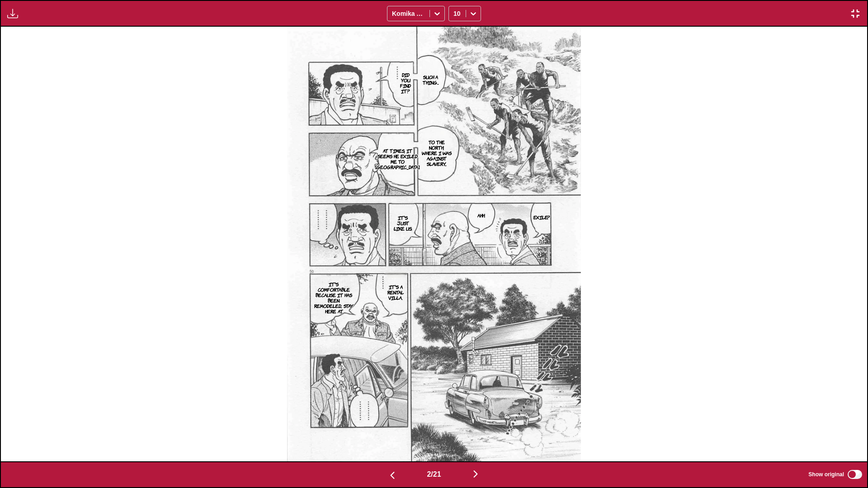 This screenshot has height=488, width=868. What do you see at coordinates (541, 217) in the screenshot?
I see `p: Exile?` at bounding box center [541, 217].